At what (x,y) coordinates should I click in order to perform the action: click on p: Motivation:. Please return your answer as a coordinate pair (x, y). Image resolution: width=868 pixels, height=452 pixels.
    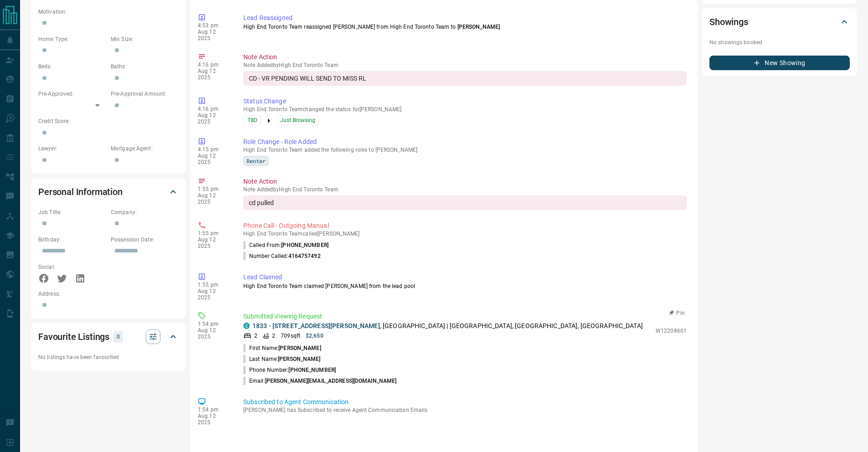
    Looking at the image, I should click on (108, 12).